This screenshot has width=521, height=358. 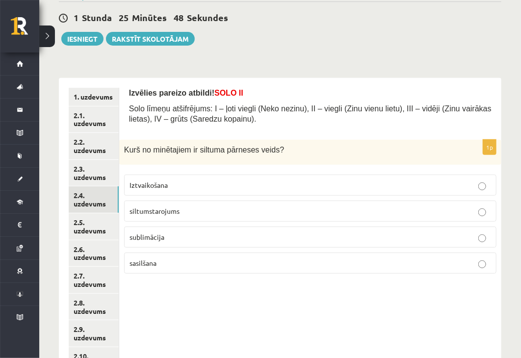 I want to click on span: Izvēlies pareizo atbildi!, so click(x=186, y=93).